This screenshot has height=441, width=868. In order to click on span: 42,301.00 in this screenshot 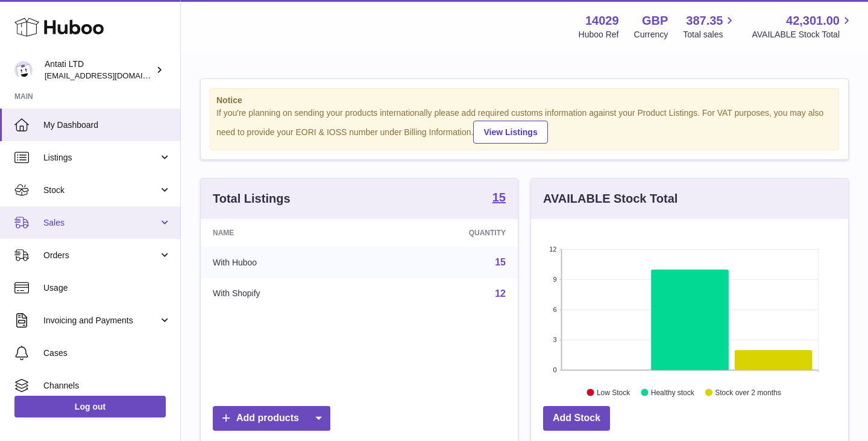, I will do `click(812, 20)`.